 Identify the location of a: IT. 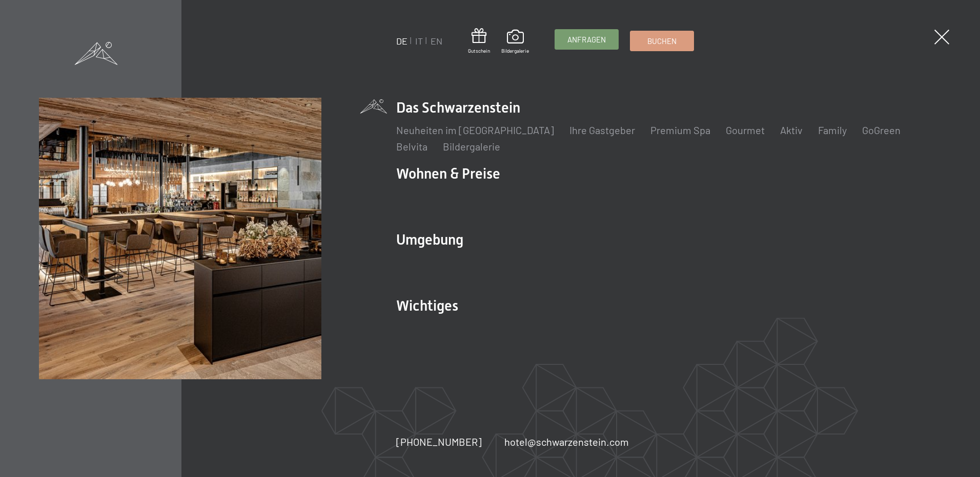
(419, 41).